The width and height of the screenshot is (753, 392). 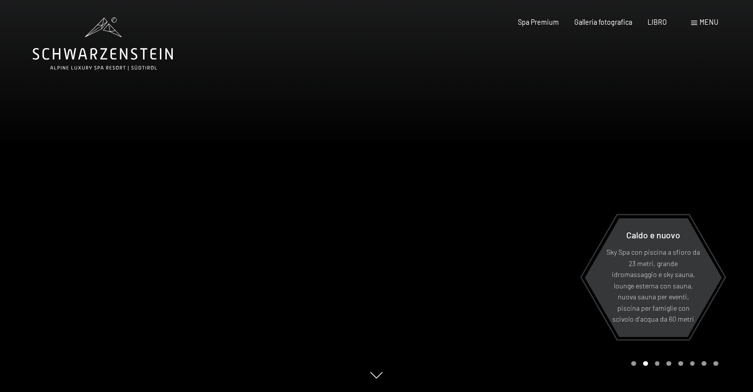 What do you see at coordinates (657, 22) in the screenshot?
I see `a: LIBRO` at bounding box center [657, 22].